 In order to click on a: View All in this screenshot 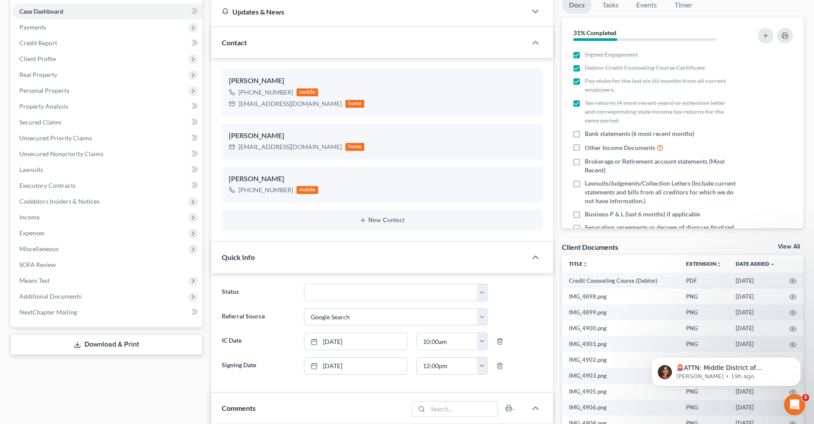, I will do `click(789, 247)`.